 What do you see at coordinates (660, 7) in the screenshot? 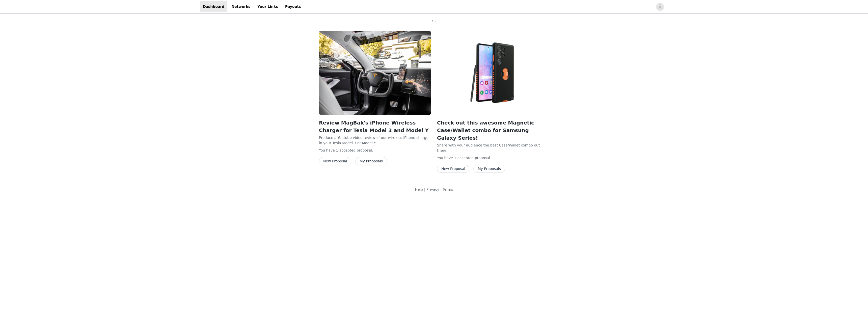
I see `div: avatar` at bounding box center [660, 7].